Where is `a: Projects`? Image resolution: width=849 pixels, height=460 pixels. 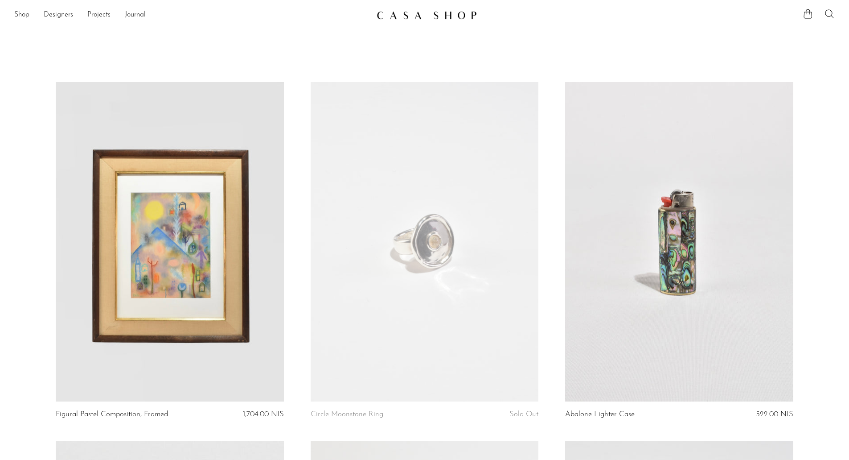
a: Projects is located at coordinates (99, 15).